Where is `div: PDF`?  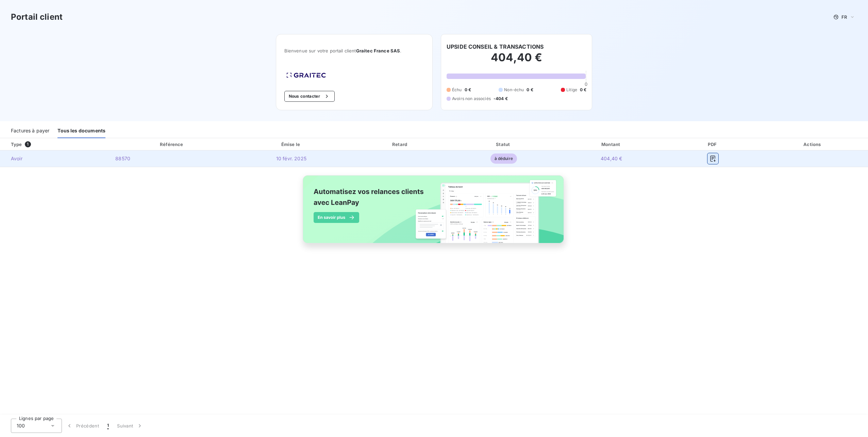
div: PDF is located at coordinates (713, 144).